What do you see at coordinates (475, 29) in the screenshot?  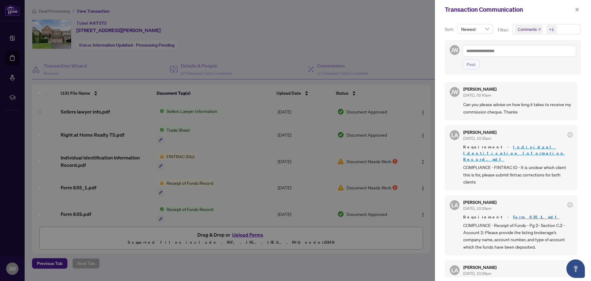 I see `span: Newest` at bounding box center [475, 29].